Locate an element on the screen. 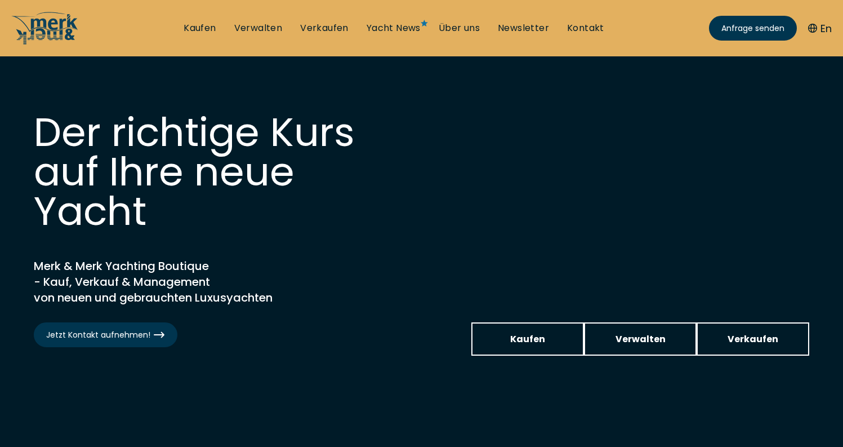 Image resolution: width=843 pixels, height=447 pixels. button: En is located at coordinates (820, 28).